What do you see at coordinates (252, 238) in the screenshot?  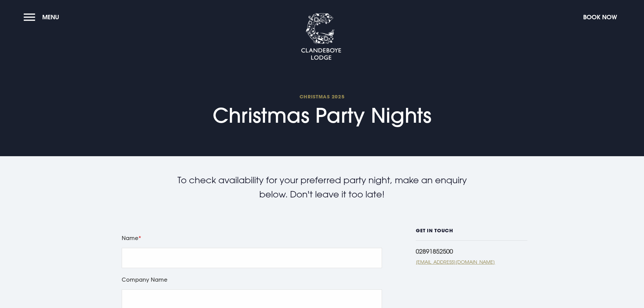 I see `label: Name` at bounding box center [252, 238].